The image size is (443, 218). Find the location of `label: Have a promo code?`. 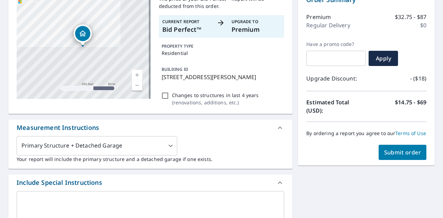

label: Have a promo code? is located at coordinates (336, 44).